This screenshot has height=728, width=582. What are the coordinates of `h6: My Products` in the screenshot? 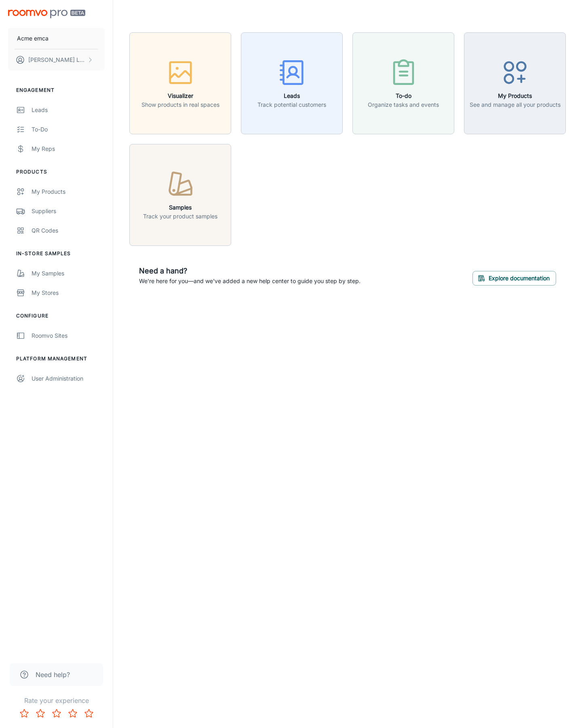 It's located at (515, 96).